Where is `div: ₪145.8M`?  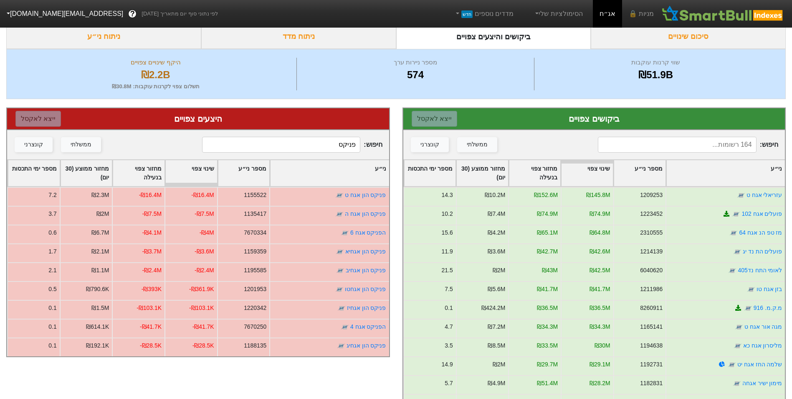 div: ₪145.8M is located at coordinates (598, 195).